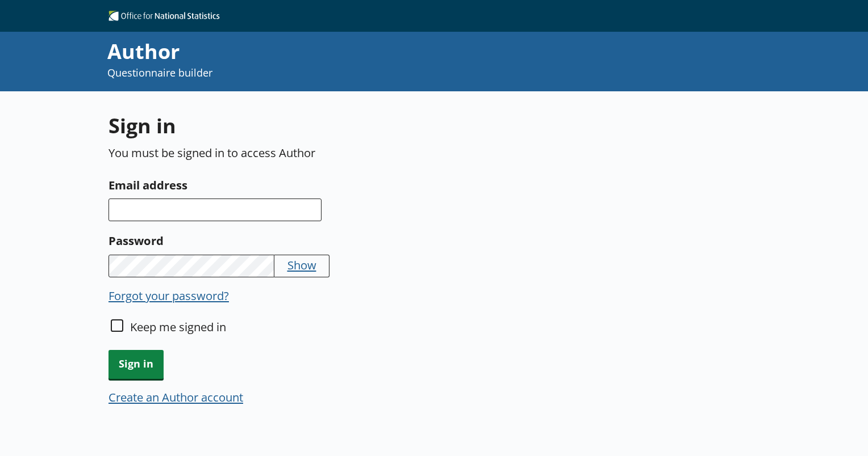 The width and height of the screenshot is (868, 456). What do you see at coordinates (344, 52) in the screenshot?
I see `div: Author` at bounding box center [344, 52].